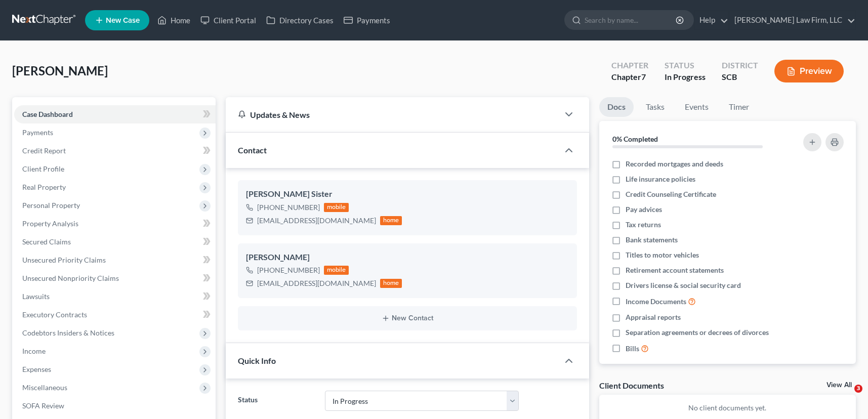 The height and width of the screenshot is (419, 868). Describe the element at coordinates (635, 138) in the screenshot. I see `strong: 0% Completed` at that location.